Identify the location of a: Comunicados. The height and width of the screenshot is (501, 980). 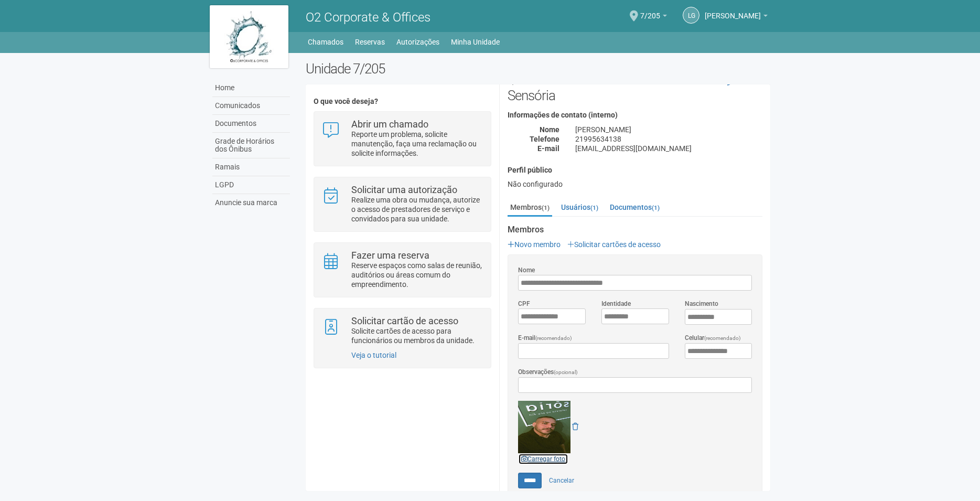
(252, 106).